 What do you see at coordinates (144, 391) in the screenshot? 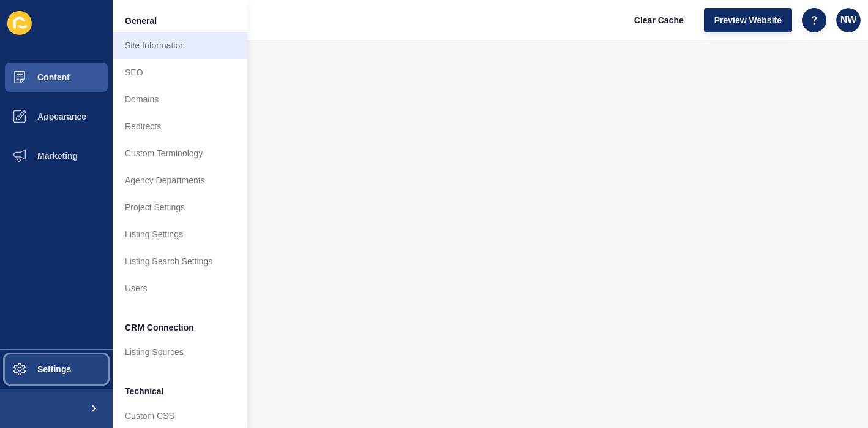
I see `span: Technical` at bounding box center [144, 391].